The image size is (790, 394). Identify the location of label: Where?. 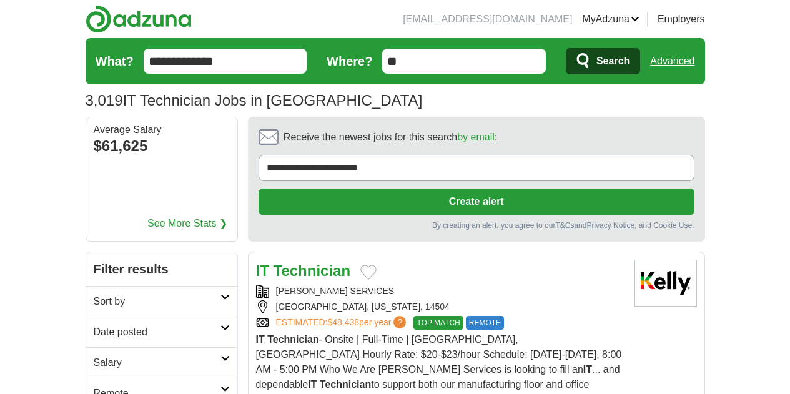
(349, 61).